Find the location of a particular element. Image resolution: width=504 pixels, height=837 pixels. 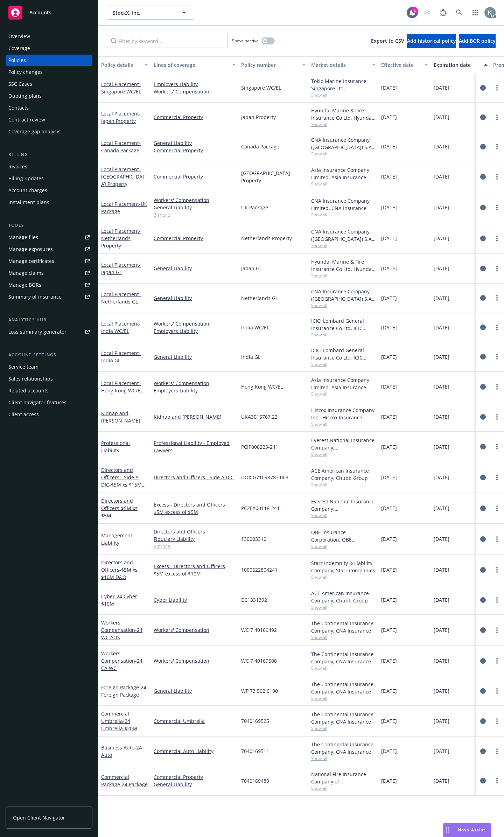

a: Summary of insurance is located at coordinates (49, 297).